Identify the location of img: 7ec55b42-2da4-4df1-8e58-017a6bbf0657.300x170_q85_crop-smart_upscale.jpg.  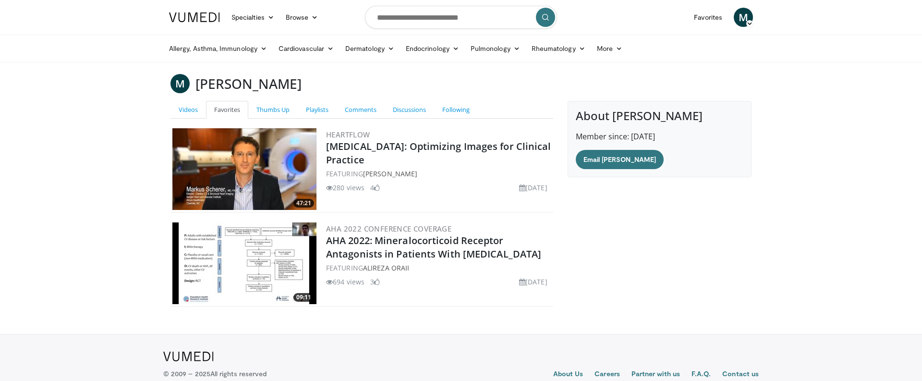
(244, 263).